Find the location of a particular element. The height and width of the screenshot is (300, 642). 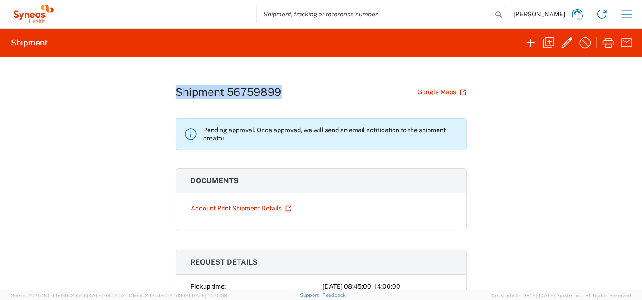

input: Shipment, tracking or reference number is located at coordinates (374, 14).